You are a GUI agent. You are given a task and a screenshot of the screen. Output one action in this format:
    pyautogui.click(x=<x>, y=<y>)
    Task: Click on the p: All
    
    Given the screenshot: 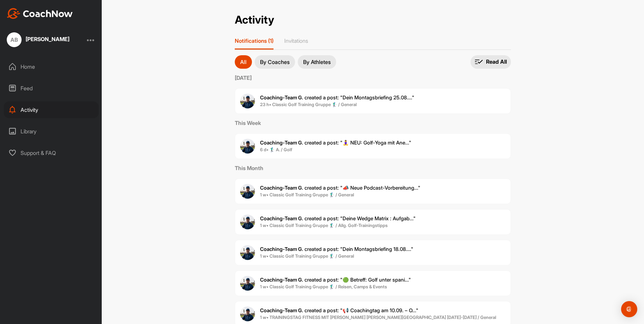 What is the action you would take?
    pyautogui.click(x=243, y=62)
    